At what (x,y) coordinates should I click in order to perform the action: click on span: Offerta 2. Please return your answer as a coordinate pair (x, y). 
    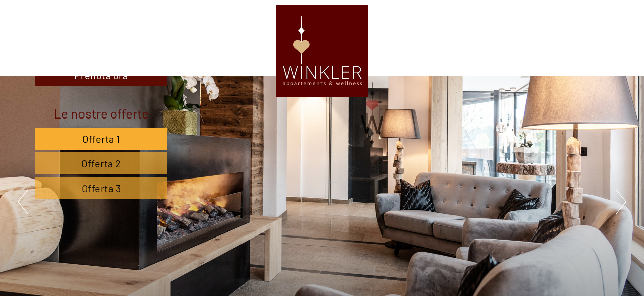
    Looking at the image, I should click on (101, 163).